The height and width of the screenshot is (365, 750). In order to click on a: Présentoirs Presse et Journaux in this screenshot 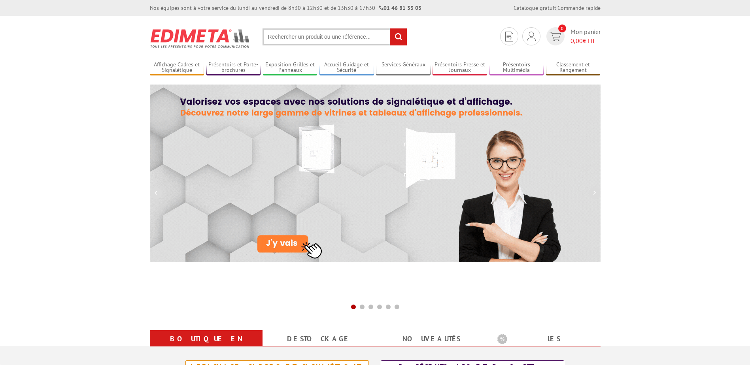, I will do `click(460, 68)`.